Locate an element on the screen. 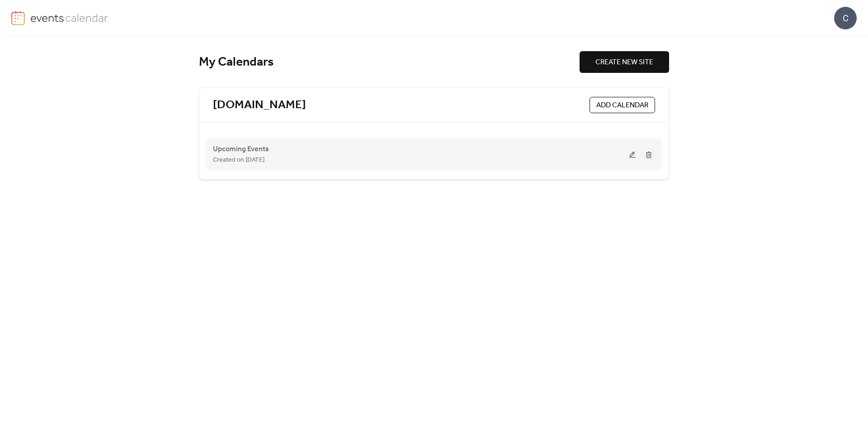  div: My Calendars is located at coordinates (389, 62).